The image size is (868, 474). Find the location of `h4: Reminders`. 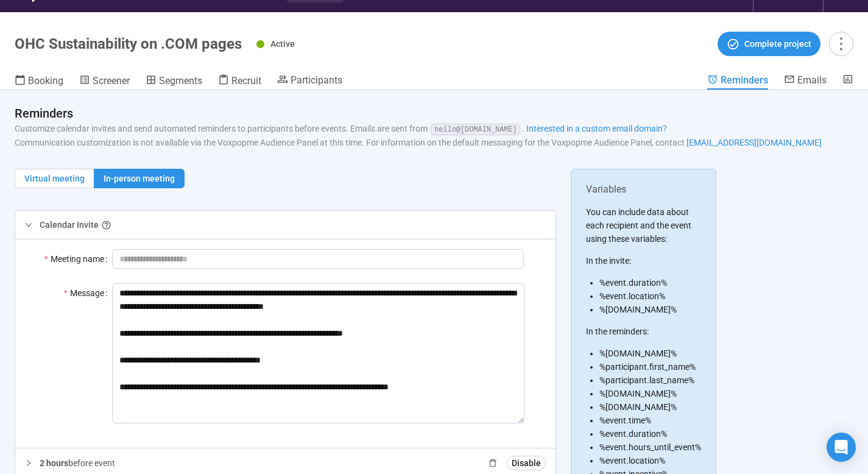

h4: Reminders is located at coordinates (429, 113).